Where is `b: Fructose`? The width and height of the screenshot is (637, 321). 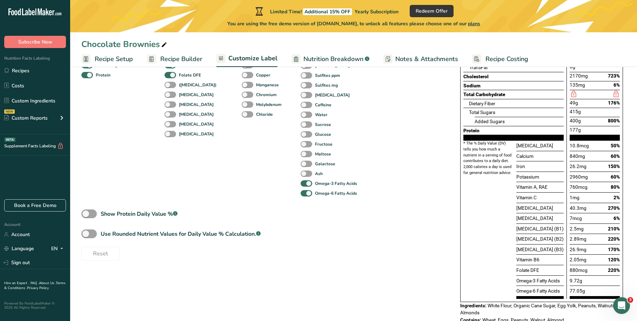 b: Fructose is located at coordinates (324, 144).